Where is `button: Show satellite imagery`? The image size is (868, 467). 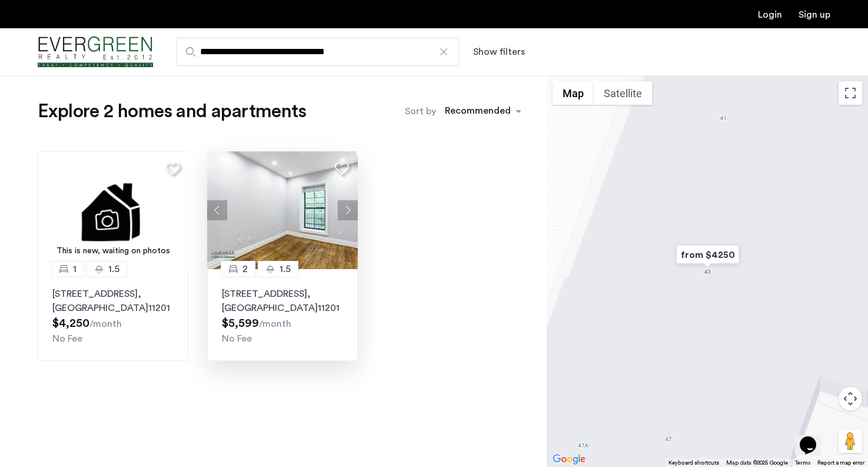 button: Show satellite imagery is located at coordinates (622, 93).